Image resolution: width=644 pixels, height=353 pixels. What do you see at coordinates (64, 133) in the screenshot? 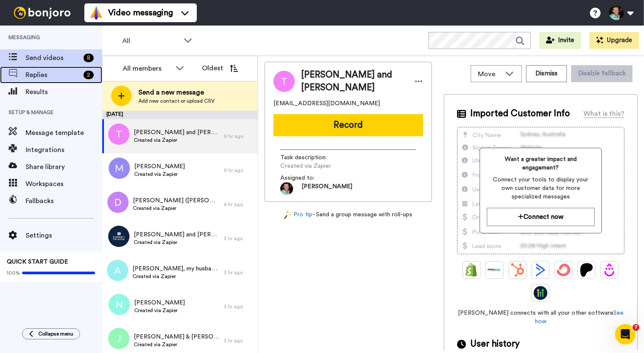
I see `span: Message template` at bounding box center [64, 133].